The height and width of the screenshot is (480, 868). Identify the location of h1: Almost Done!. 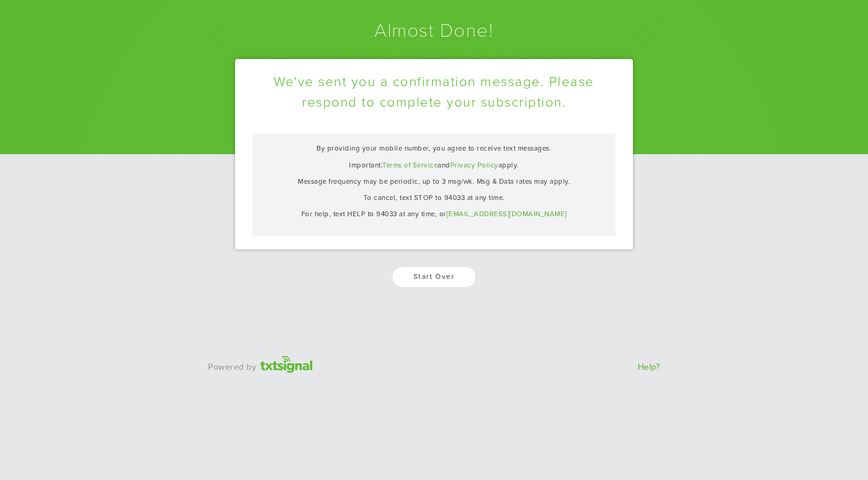
(434, 31).